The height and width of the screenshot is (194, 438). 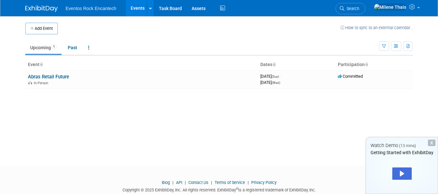 I want to click on a: Abras Retail Future, so click(x=48, y=77).